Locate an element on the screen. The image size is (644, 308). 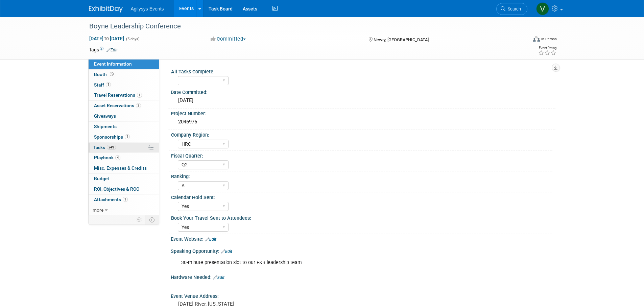
span: Budget is located at coordinates (101, 178).